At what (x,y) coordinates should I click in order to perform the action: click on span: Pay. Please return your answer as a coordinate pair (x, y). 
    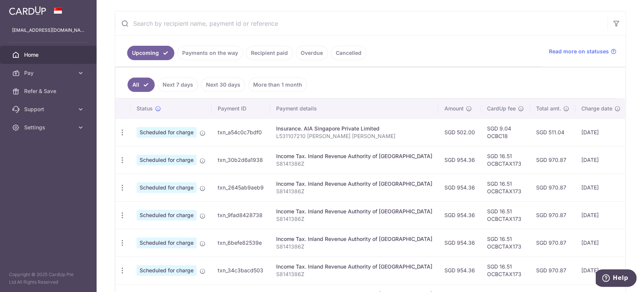
    Looking at the image, I should click on (49, 73).